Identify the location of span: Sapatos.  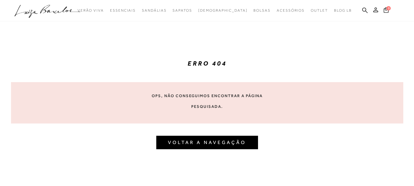
(182, 10).